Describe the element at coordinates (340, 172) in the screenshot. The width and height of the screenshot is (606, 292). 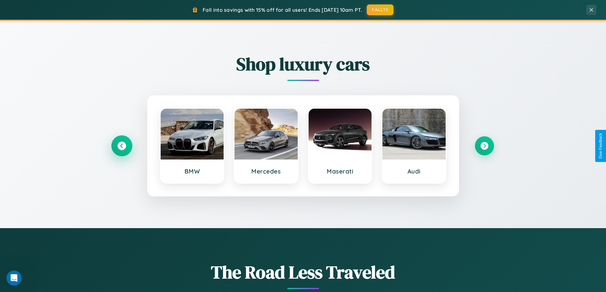
I see `h3: Maserati` at that location.